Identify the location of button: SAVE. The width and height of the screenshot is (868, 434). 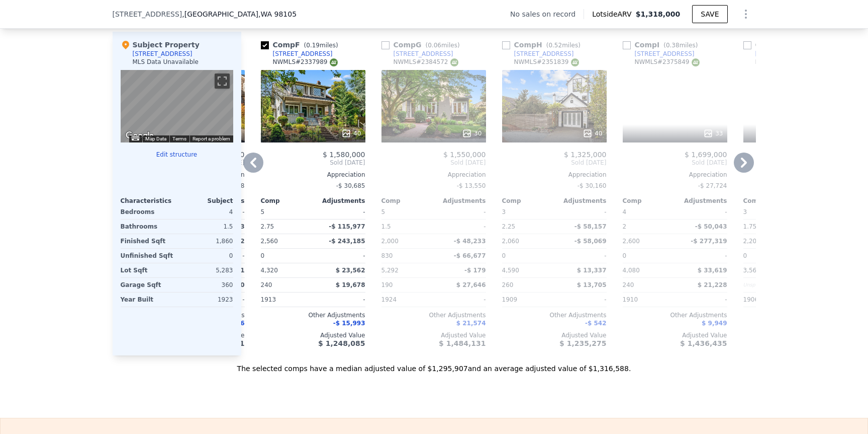
(710, 14).